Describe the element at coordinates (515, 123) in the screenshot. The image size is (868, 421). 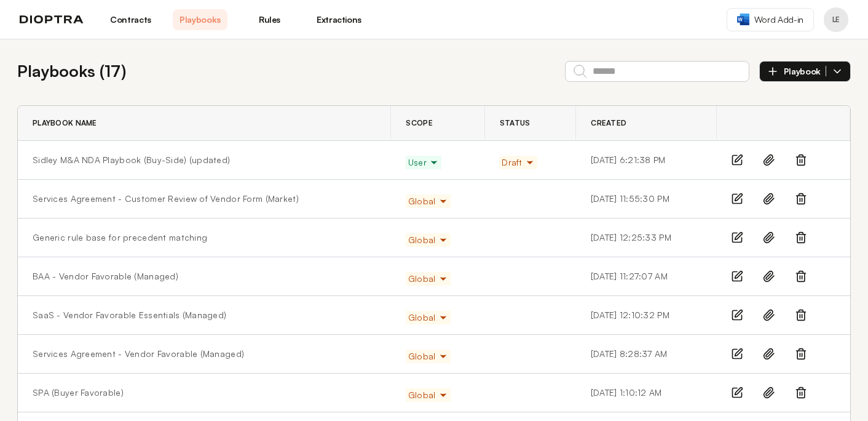
I see `span: Status` at that location.